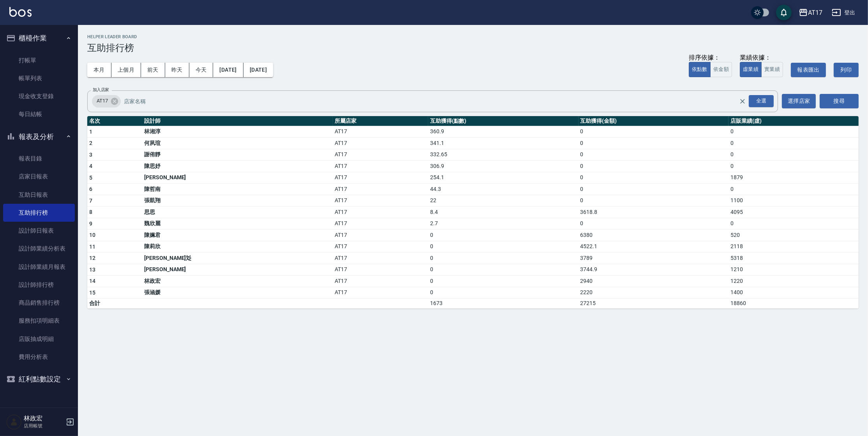  What do you see at coordinates (473, 212) in the screenshot?
I see `table: a dense table` at bounding box center [473, 212].